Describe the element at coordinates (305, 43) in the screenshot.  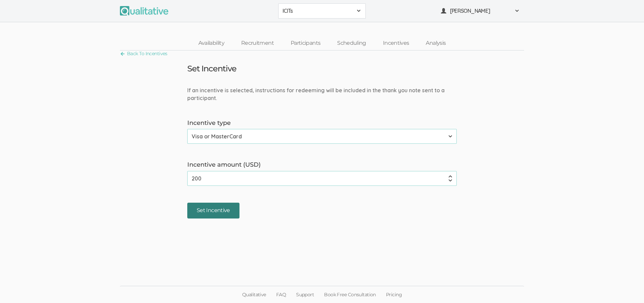
I see `a: Participants` at that location.